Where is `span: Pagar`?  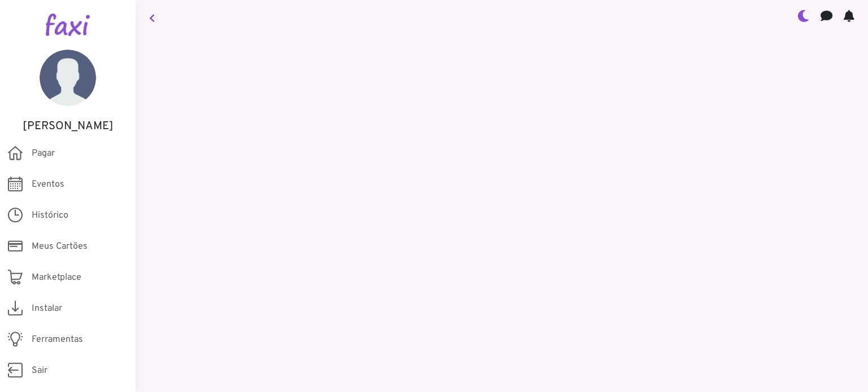 span: Pagar is located at coordinates (43, 153).